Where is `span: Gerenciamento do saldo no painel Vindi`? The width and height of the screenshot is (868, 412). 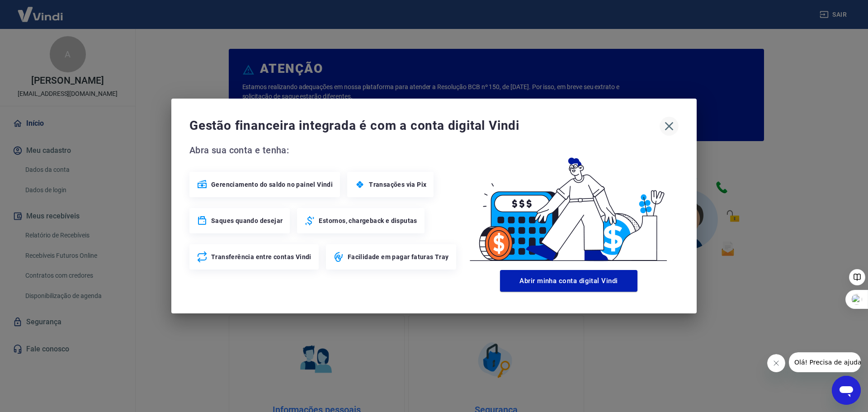
span: Gerenciamento do saldo no painel Vindi is located at coordinates (272, 185).